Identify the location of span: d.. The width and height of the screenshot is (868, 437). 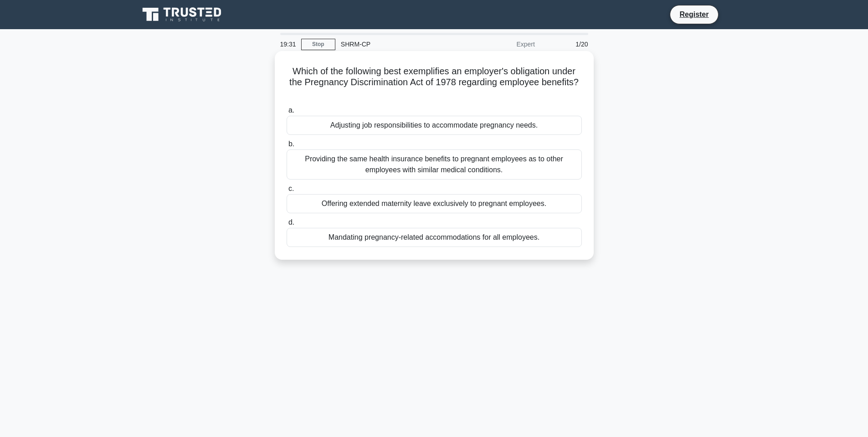
(291, 222).